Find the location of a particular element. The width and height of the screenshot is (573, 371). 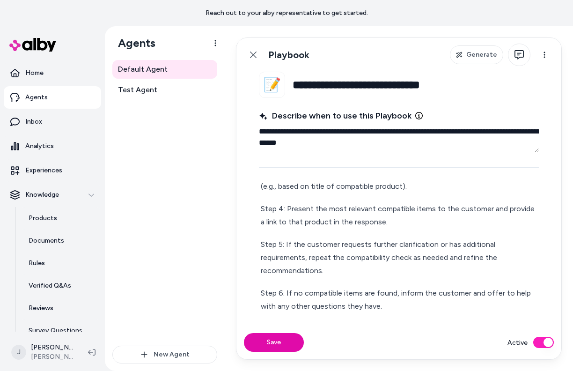

p: Products is located at coordinates (43, 218).